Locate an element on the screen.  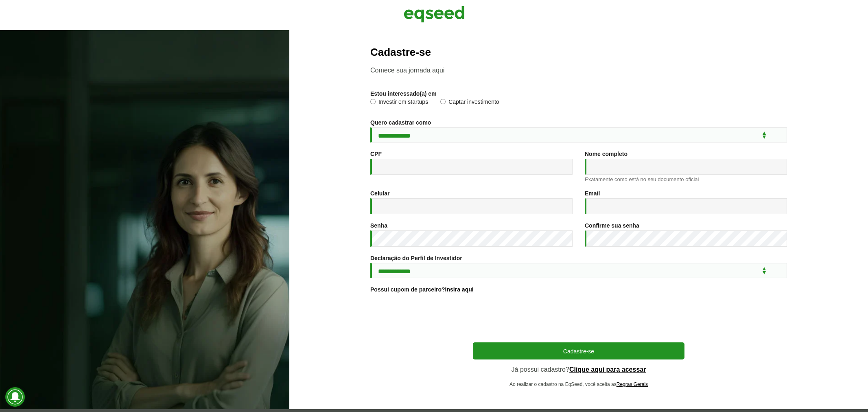
h2: Cadastre-se is located at coordinates (579, 52).